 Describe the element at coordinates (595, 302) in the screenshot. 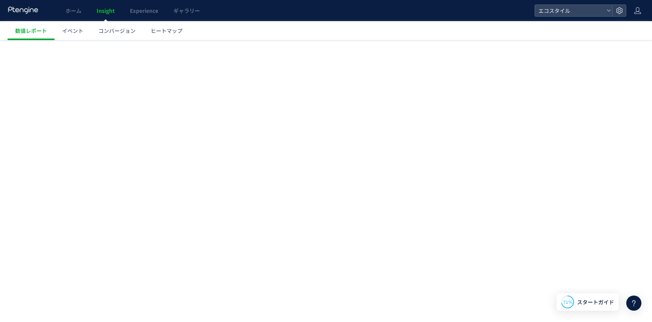

I see `span: スタートガイド` at that location.